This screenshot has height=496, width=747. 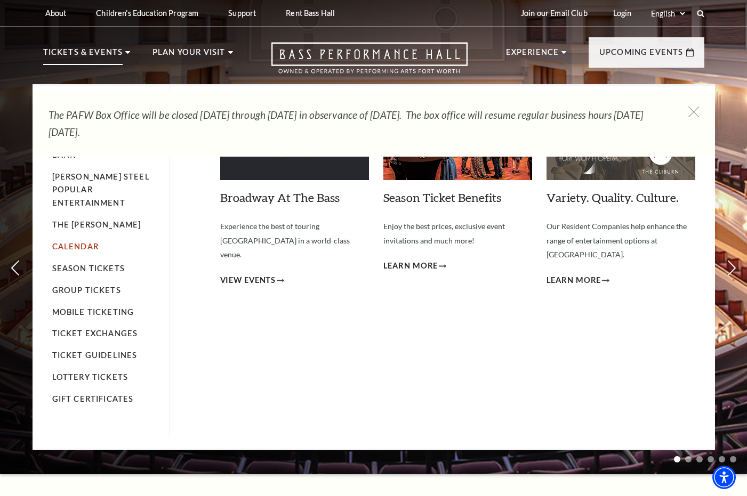 I want to click on a: Broadway At The Bass presented by PNC Bank, so click(x=104, y=141).